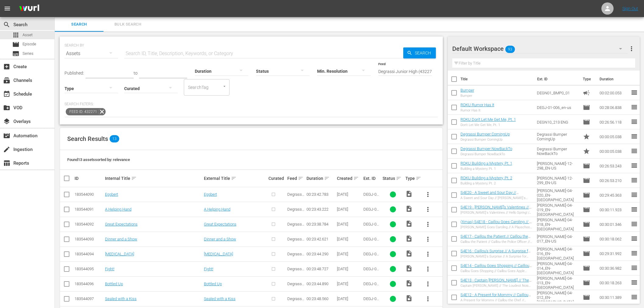 This screenshot has height=308, width=644. I want to click on div: 183544094, so click(89, 253).